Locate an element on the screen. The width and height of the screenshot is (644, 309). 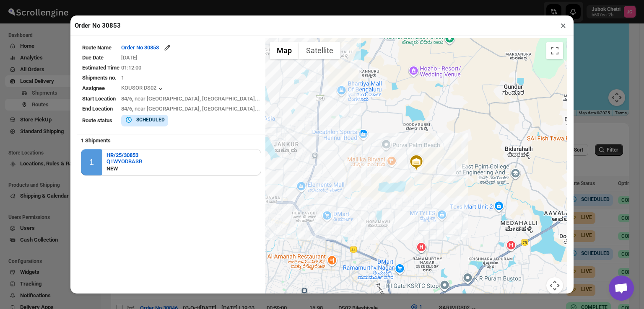
a: Open this area in Google Maps (opens a new window) is located at coordinates (281, 299).